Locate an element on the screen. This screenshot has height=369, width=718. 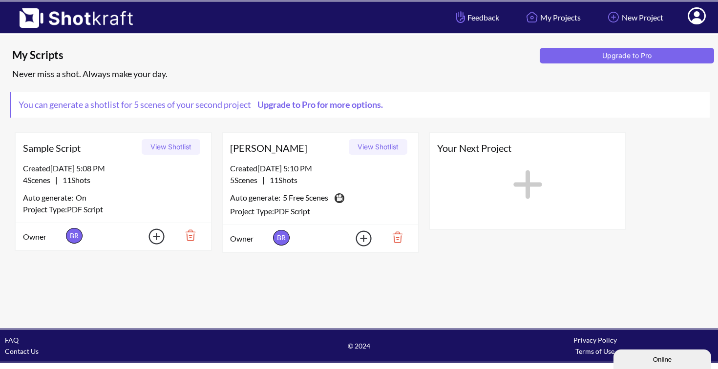
span: 5 Free Scenes is located at coordinates (305, 199).